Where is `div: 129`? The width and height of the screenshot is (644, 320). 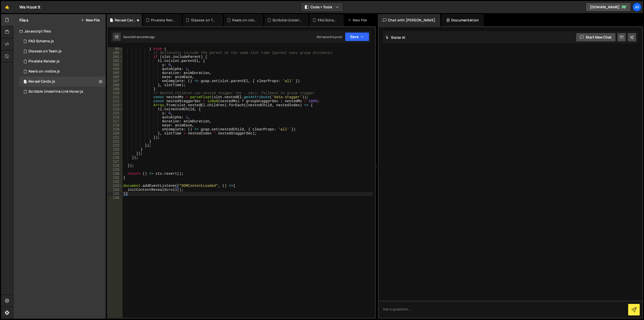 div: 129 is located at coordinates (115, 169).